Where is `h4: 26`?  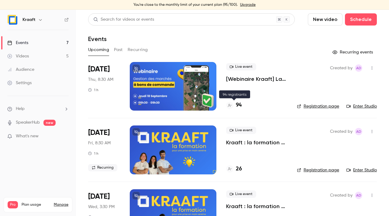 h4: 26 is located at coordinates (239, 169).